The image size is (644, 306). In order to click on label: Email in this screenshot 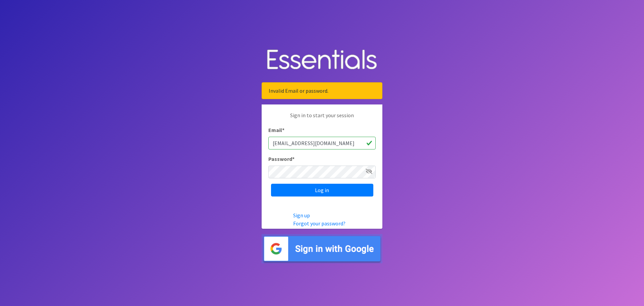, I will do `click(277, 130)`.